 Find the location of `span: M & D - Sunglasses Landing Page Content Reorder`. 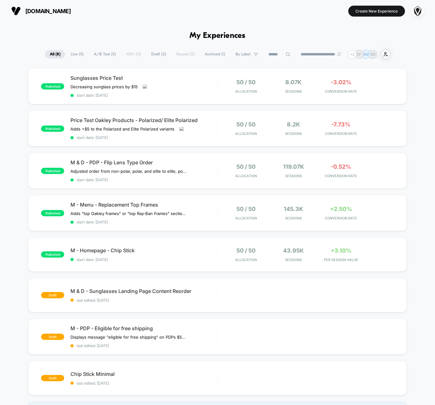

span: M & D - Sunglasses Landing Page Content Reorder is located at coordinates (144, 291).